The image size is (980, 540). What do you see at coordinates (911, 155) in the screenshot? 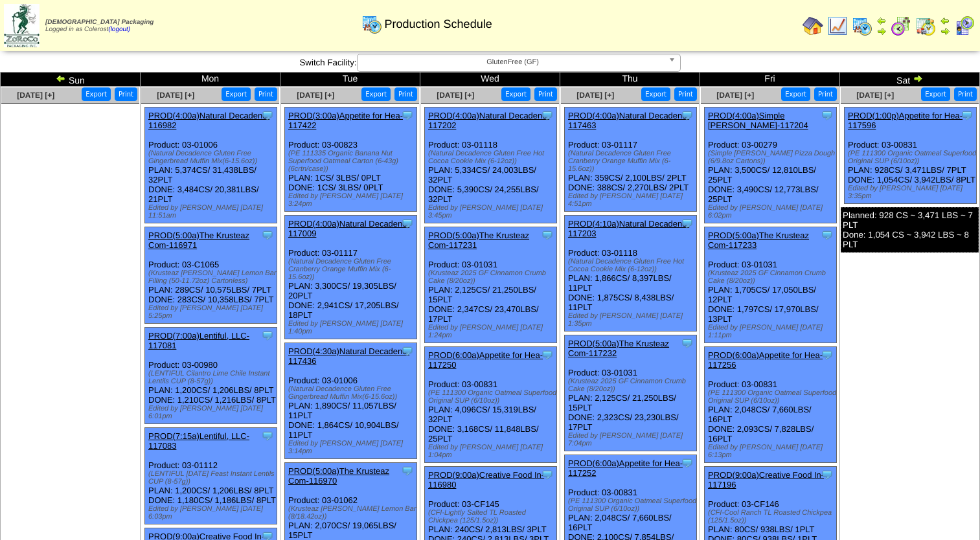
I see `div: Product: 03-00831 PLAN: 928CS / 3,471LBS / 7PLT DONE: 1,054CS / 3,942LBS / 8PLT` at bounding box center [911, 155].